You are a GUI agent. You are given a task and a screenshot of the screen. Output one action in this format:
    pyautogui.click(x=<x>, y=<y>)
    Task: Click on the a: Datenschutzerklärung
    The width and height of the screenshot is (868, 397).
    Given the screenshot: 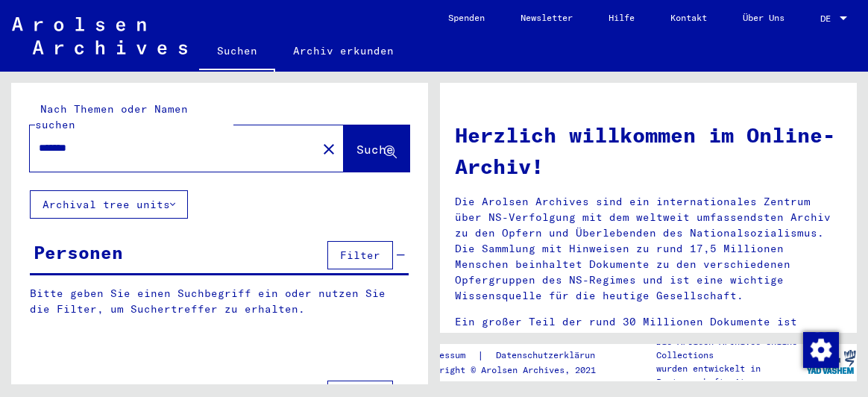 What is the action you would take?
    pyautogui.click(x=551, y=355)
    